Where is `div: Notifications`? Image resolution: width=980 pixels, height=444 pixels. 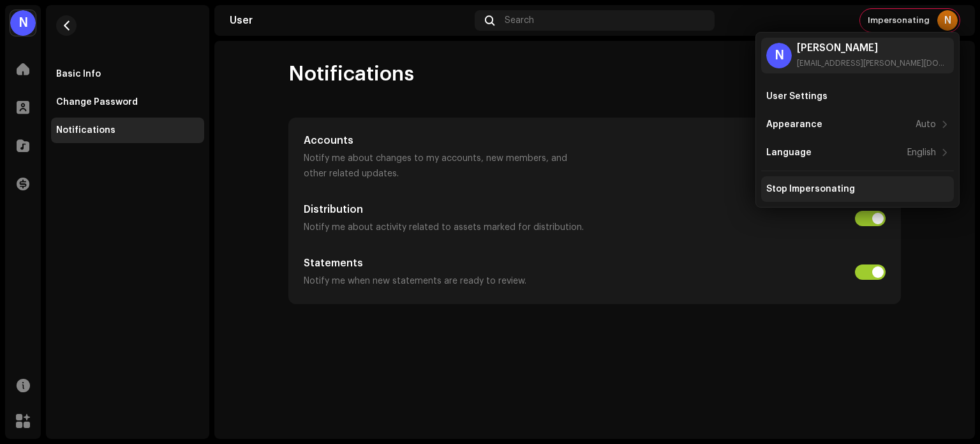
div: Notifications is located at coordinates (85, 130).